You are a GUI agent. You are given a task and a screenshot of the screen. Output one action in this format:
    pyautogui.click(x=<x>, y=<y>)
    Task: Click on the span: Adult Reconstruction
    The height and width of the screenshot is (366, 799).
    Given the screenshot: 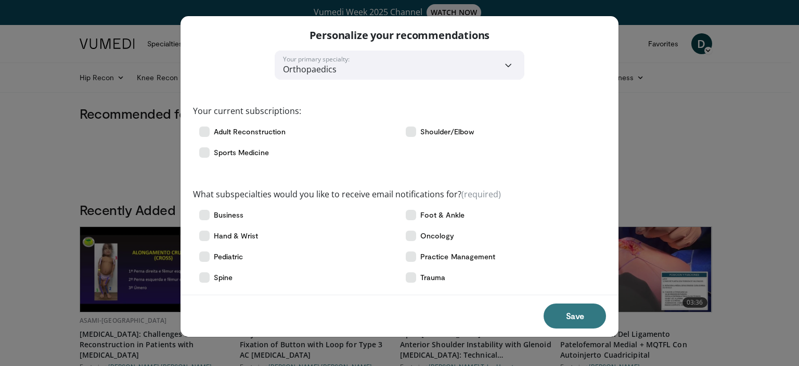 What is the action you would take?
    pyautogui.click(x=250, y=132)
    